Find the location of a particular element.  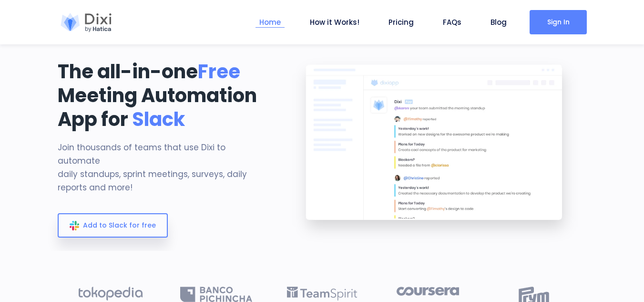

a: Blog is located at coordinates (499, 22).